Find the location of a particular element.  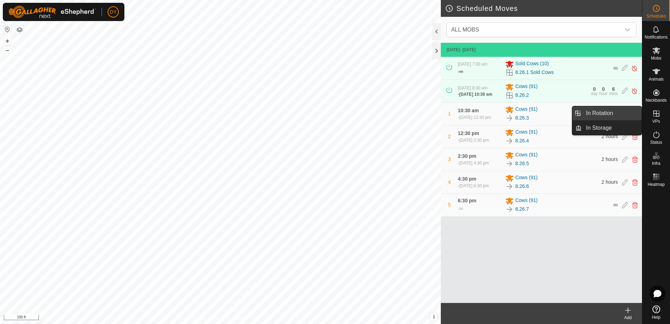

span: 12:30 pm is located at coordinates (468, 133).